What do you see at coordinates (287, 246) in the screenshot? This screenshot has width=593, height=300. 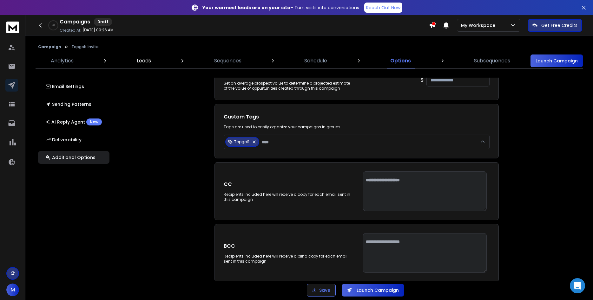 I see `h1: BCC` at bounding box center [287, 246].